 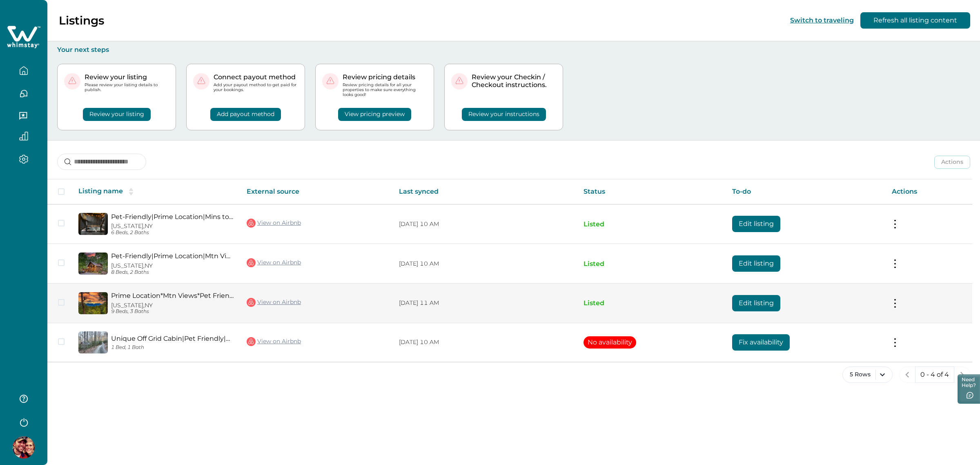 What do you see at coordinates (245, 114) in the screenshot?
I see `button: Add payout method` at bounding box center [245, 114].